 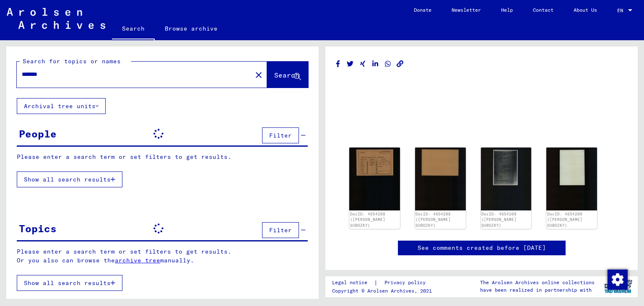 I want to click on a: Browse archive, so click(x=191, y=28).